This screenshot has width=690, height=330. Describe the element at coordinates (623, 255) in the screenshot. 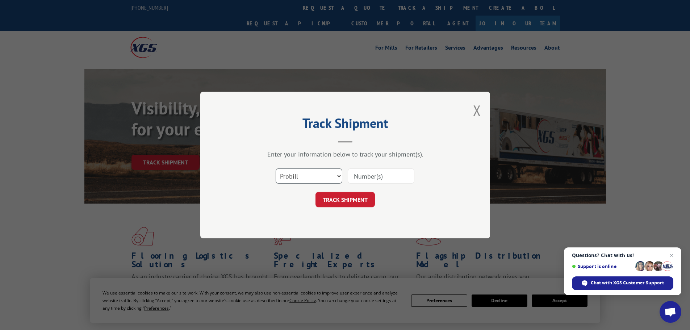

I see `span: Questions? Chat with us!` at that location.